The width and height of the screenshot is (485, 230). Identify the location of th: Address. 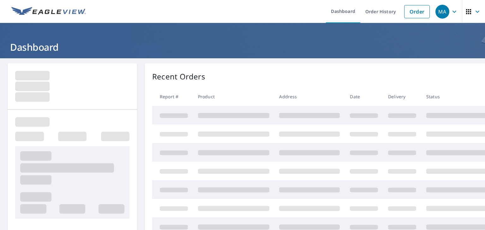
(309, 97).